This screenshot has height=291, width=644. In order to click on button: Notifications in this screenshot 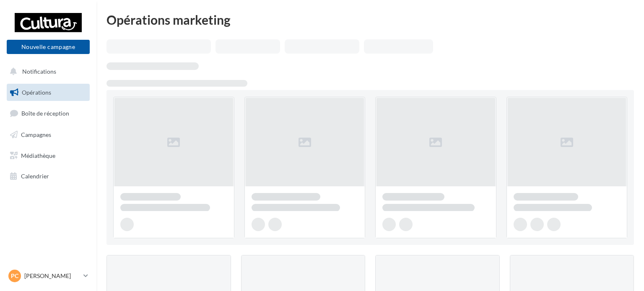, I will do `click(46, 72)`.